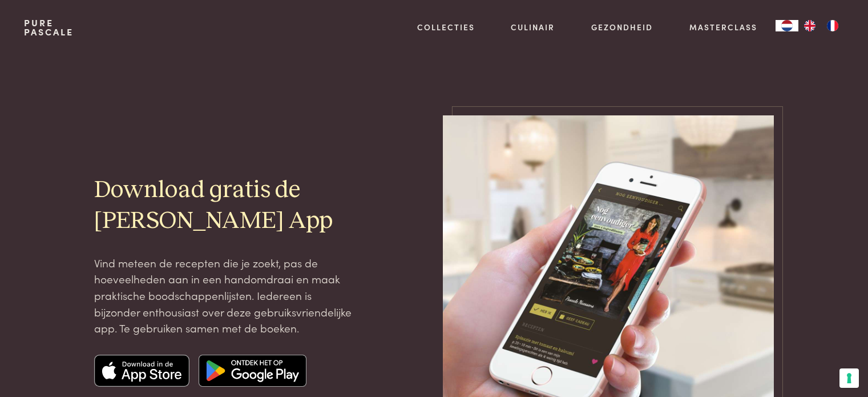  Describe the element at coordinates (225, 295) in the screenshot. I see `p: Vind meteen de recepten die je zoekt, pas de hoeveelheden aan in een handomdraai en maak praktisc...` at that location.